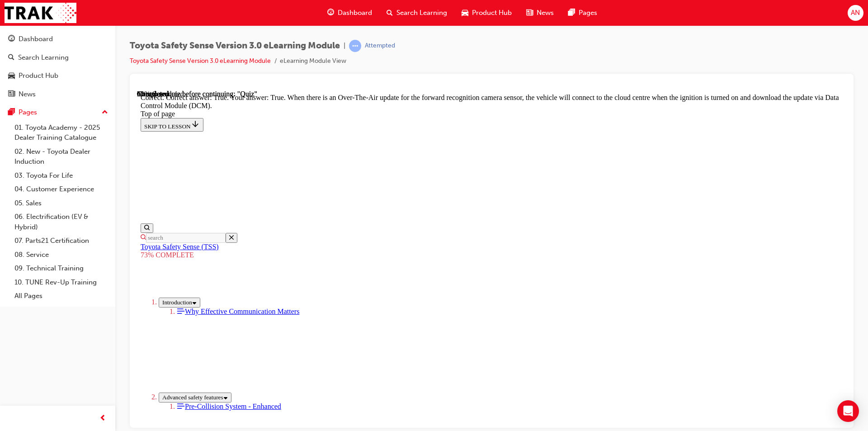 This screenshot has width=868, height=431. What do you see at coordinates (61, 255) in the screenshot?
I see `a: 08. Service` at bounding box center [61, 255].